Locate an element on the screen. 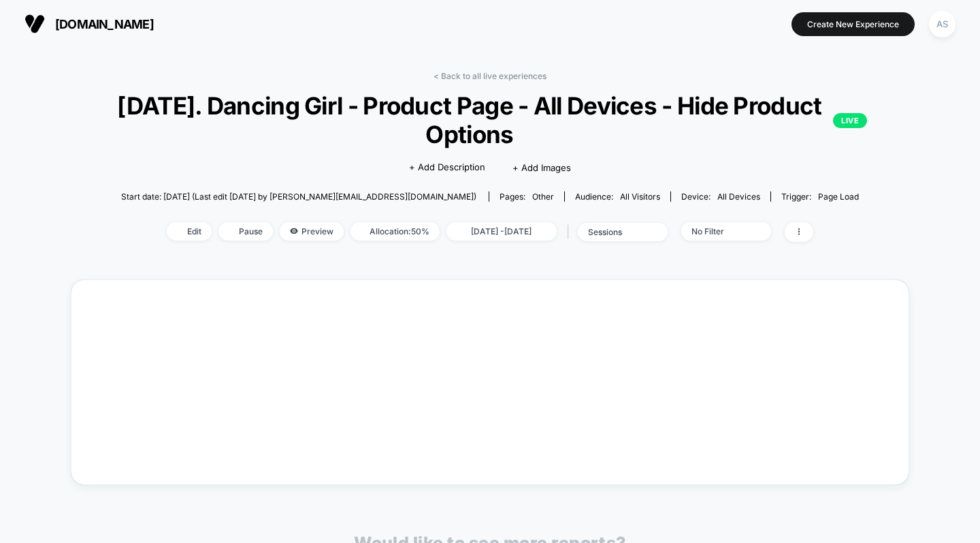 The height and width of the screenshot is (543, 980). div: Pages: is located at coordinates (527, 196).